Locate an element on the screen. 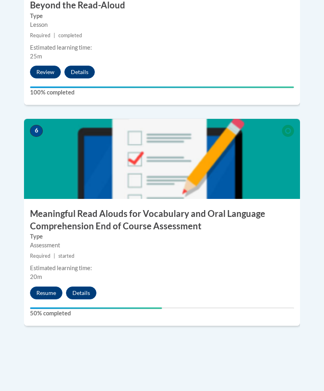 This screenshot has width=324, height=391. h3: Meaningful Read Alouds for Vocabulary and Oral Language Comprehension End of Course Assessment is located at coordinates (162, 220).